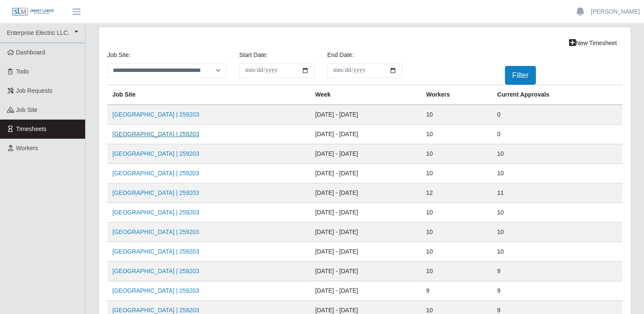  Describe the element at coordinates (119, 55) in the screenshot. I see `label: job site:` at that location.